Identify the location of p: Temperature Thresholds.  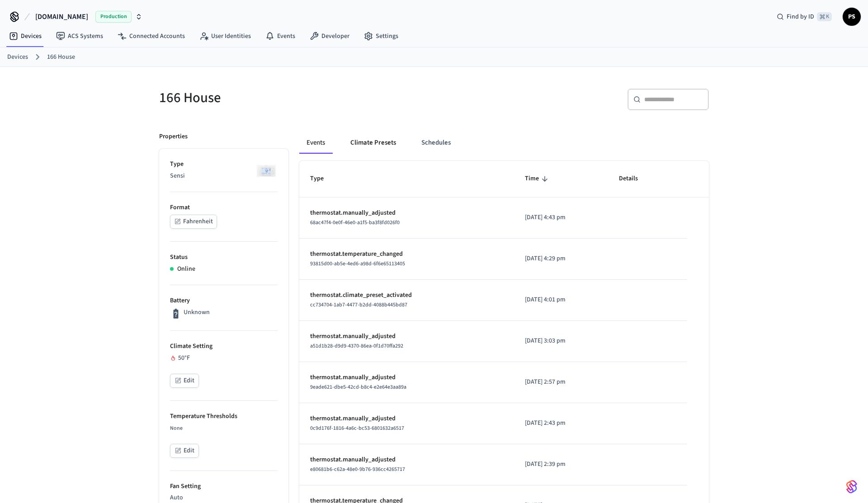
(224, 417).